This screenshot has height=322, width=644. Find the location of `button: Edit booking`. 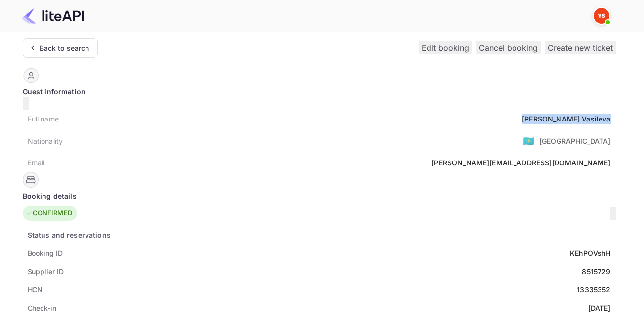

button: Edit booking is located at coordinates (445, 48).